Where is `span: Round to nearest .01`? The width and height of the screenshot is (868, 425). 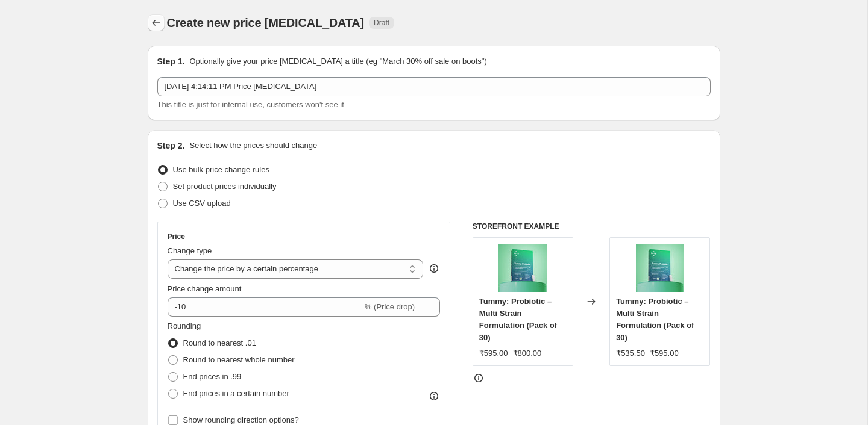 span: Round to nearest .01 is located at coordinates (219, 342).